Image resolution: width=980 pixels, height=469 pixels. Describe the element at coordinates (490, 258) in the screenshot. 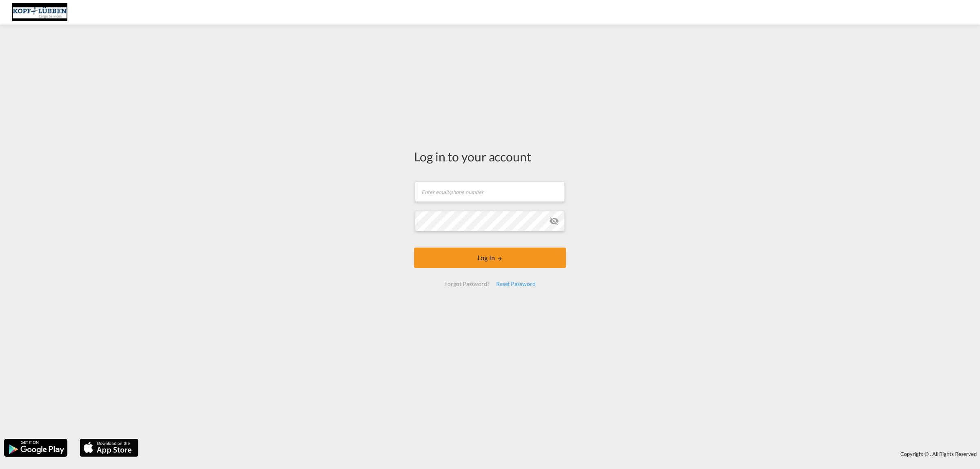

I see `button: LOGIN` at that location.